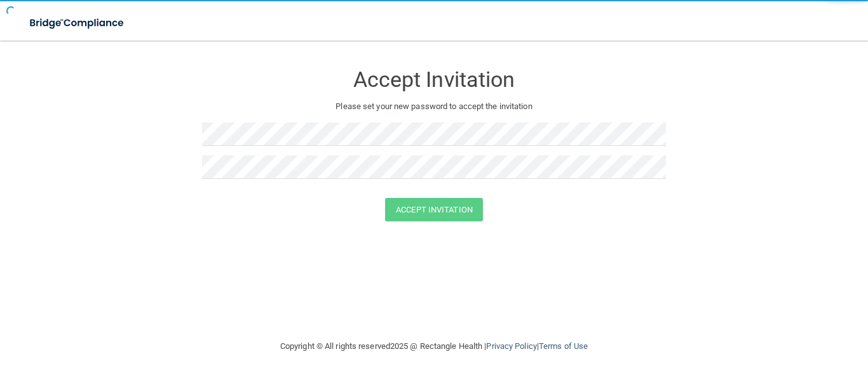 This screenshot has width=868, height=380. I want to click on a: Privacy Policy, so click(511, 346).